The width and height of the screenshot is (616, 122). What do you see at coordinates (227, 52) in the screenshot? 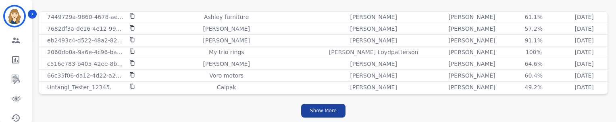
I see `p: My trio rings` at bounding box center [227, 52].